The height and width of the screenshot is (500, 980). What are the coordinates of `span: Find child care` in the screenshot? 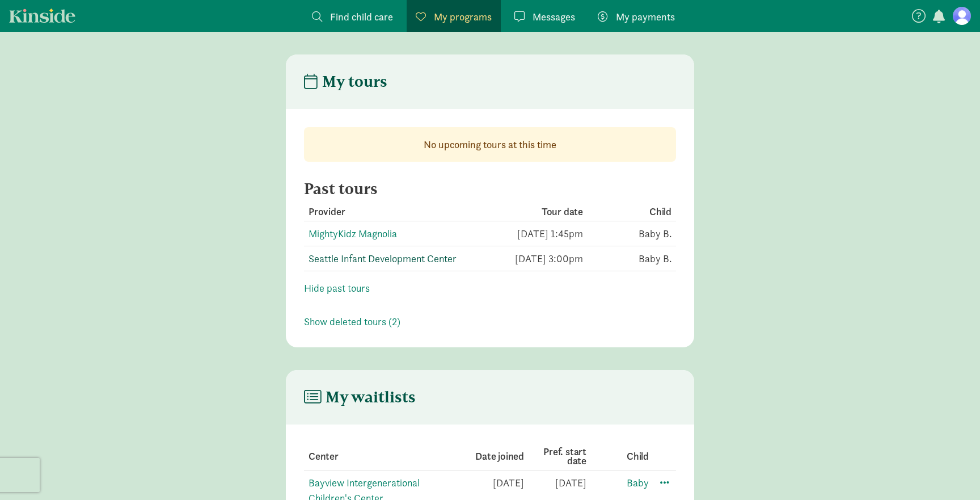 It's located at (361, 17).